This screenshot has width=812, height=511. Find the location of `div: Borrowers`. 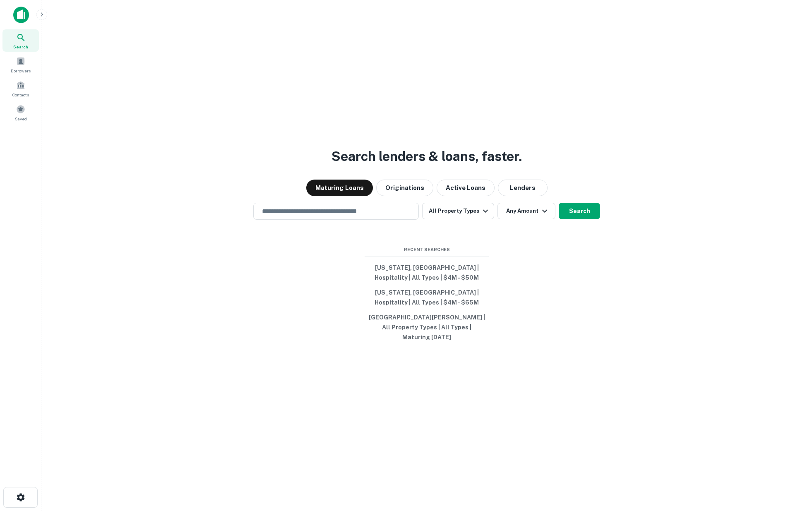

div: Borrowers is located at coordinates (21, 65).